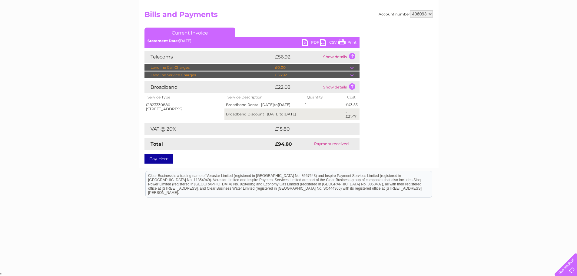 Image resolution: width=577 pixels, height=276 pixels. Describe the element at coordinates (331, 144) in the screenshot. I see `td: Payment received` at that location.